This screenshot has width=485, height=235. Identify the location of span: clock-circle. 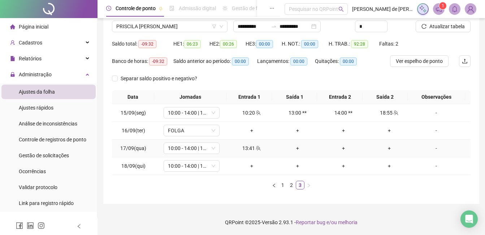
(109, 8).